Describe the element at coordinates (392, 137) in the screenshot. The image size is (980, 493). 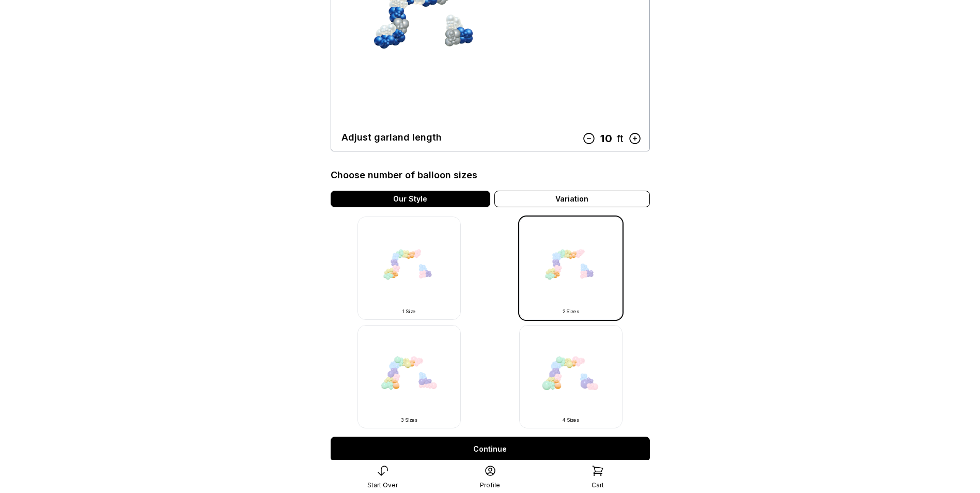
I see `div: Adjust garland length` at that location.